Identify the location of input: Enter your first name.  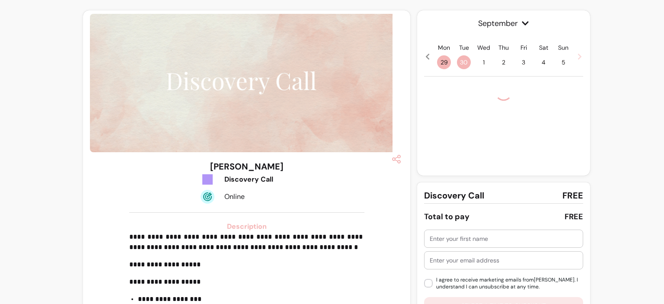
(504, 239).